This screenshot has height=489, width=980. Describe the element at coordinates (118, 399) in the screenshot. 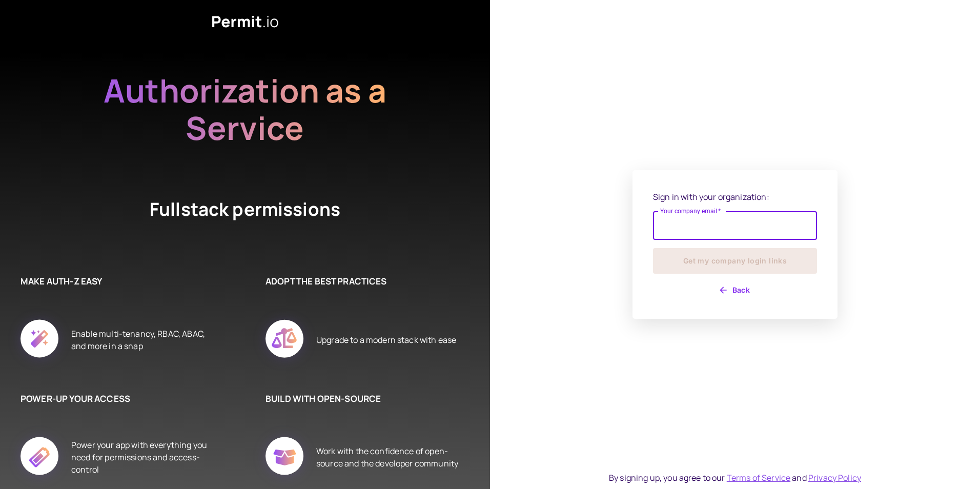

I see `h6: POWER-UP YOUR ACCESS` at that location.